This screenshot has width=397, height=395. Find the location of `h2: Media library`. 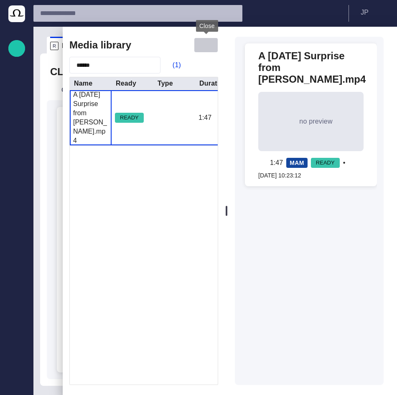

h2: Media library is located at coordinates (100, 45).